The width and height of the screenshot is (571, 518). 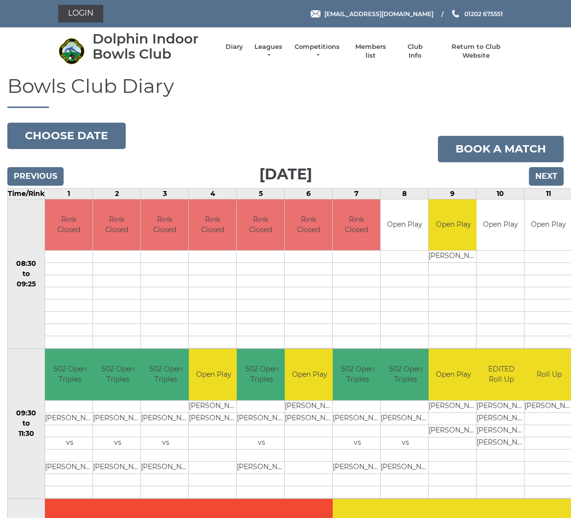 What do you see at coordinates (405, 194) in the screenshot?
I see `td: 8` at bounding box center [405, 194].